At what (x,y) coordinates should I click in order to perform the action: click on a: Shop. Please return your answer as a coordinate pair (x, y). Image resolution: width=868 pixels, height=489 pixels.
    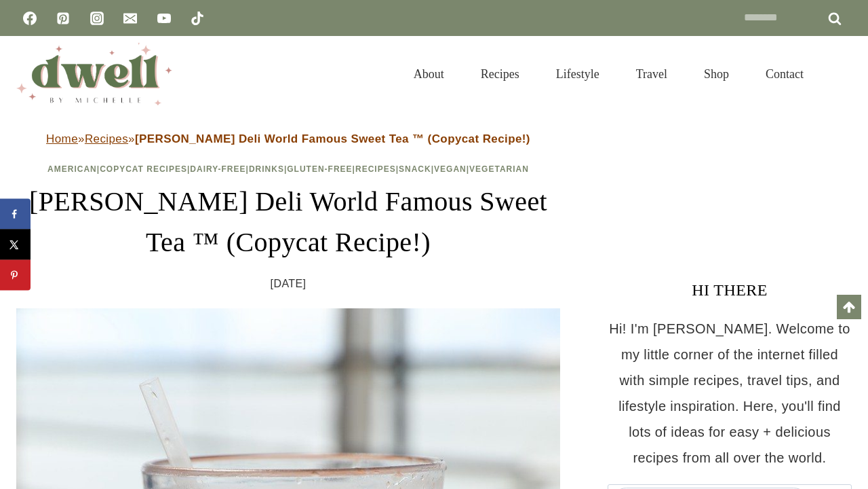
    Looking at the image, I should click on (717, 74).